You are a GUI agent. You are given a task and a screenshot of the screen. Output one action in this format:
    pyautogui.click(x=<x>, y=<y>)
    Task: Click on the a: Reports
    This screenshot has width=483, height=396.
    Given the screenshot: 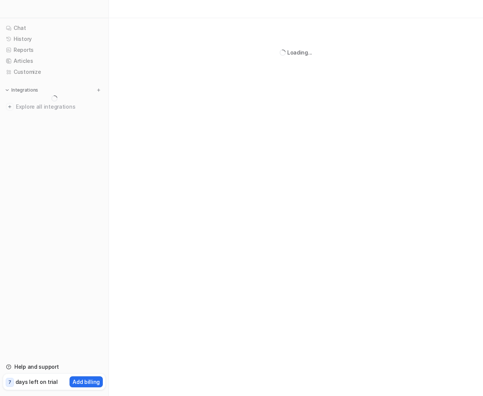 What is the action you would take?
    pyautogui.click(x=54, y=50)
    